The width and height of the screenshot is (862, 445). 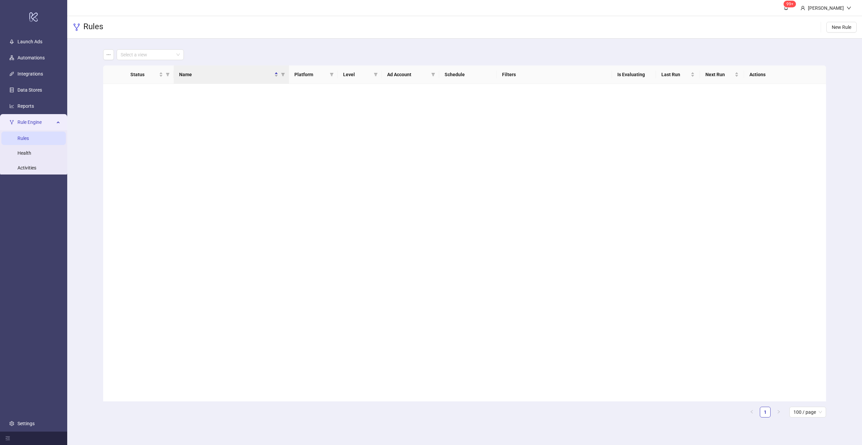 I want to click on a: Health, so click(x=24, y=153).